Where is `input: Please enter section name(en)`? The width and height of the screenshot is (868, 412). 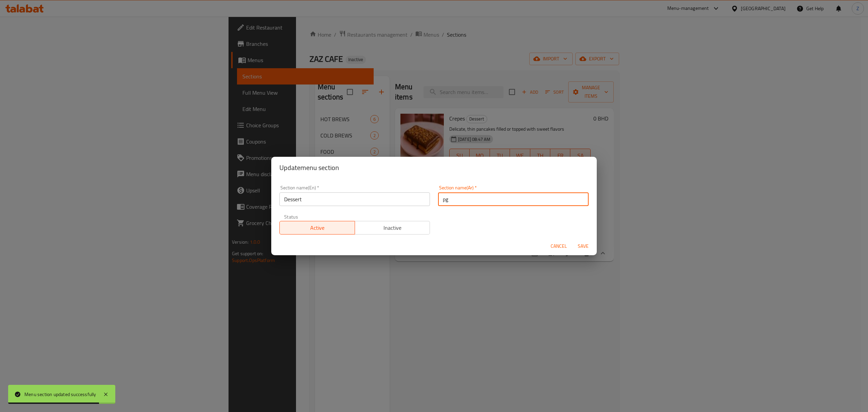 input: Please enter section name(en) is located at coordinates (355, 199).